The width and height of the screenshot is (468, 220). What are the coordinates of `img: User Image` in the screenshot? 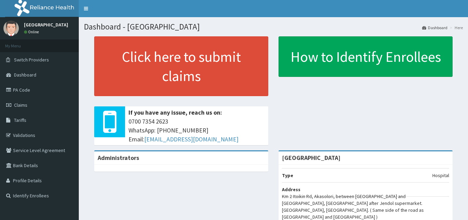 It's located at (11, 28).